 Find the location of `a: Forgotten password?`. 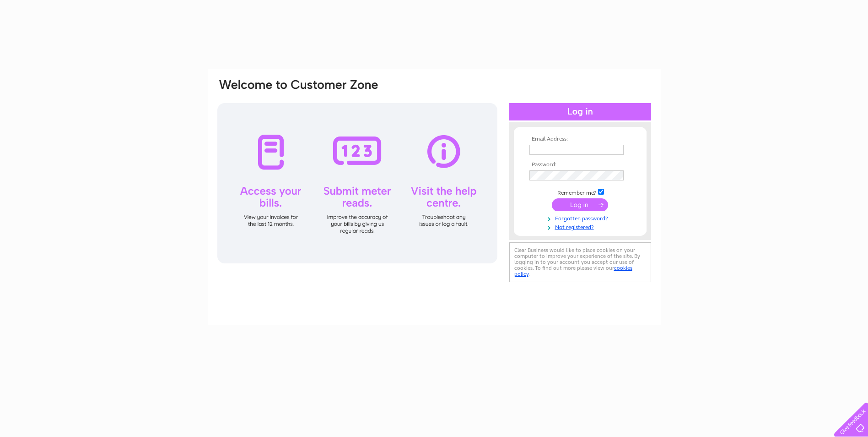

a: Forgotten password? is located at coordinates (581, 218).